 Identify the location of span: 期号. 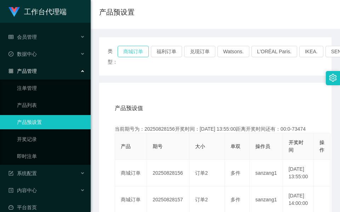
(158, 146).